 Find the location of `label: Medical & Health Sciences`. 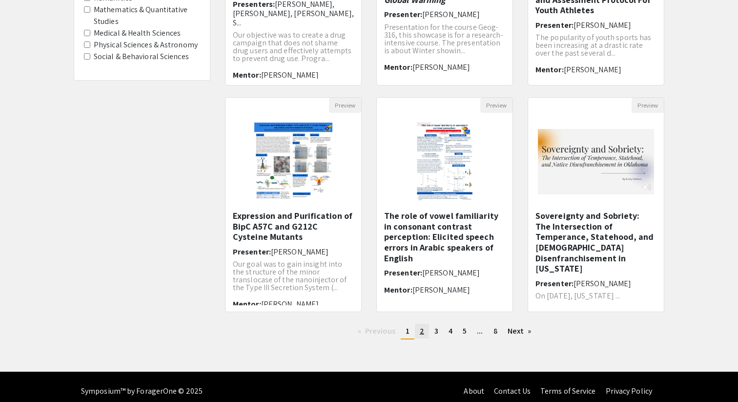

label: Medical & Health Sciences is located at coordinates (137, 33).